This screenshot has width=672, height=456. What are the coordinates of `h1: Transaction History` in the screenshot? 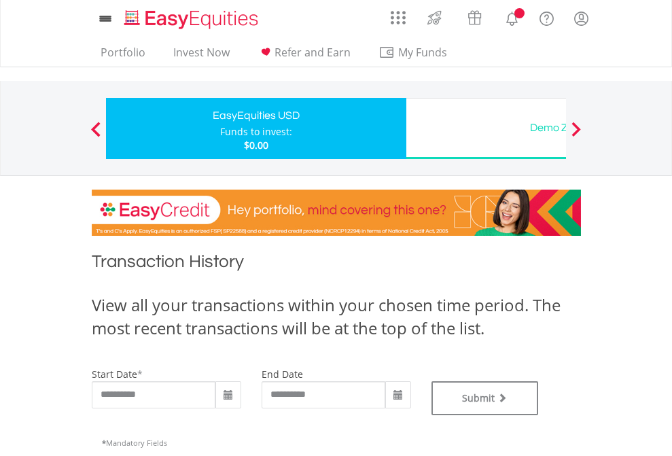 It's located at (336, 264).